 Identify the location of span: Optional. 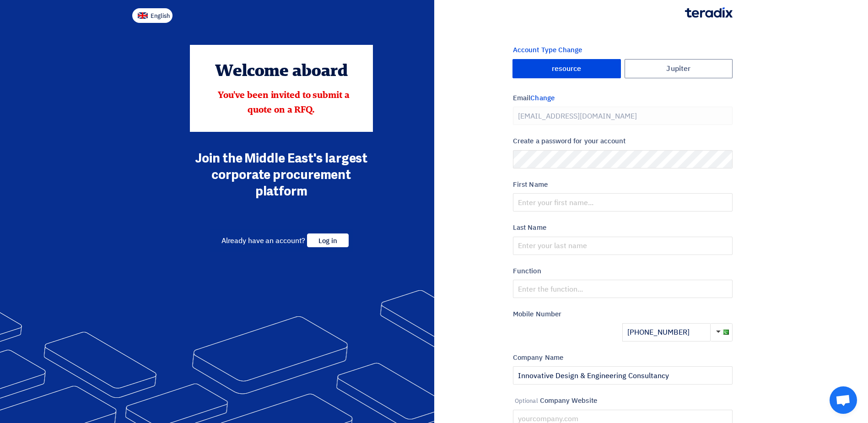
(526, 400).